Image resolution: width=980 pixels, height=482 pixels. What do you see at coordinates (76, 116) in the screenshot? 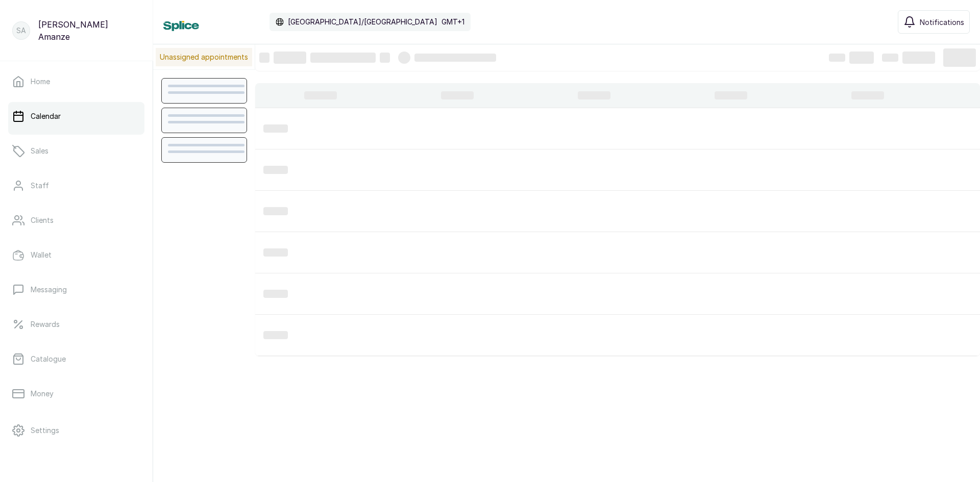
I see `a: Calendar` at bounding box center [76, 116].